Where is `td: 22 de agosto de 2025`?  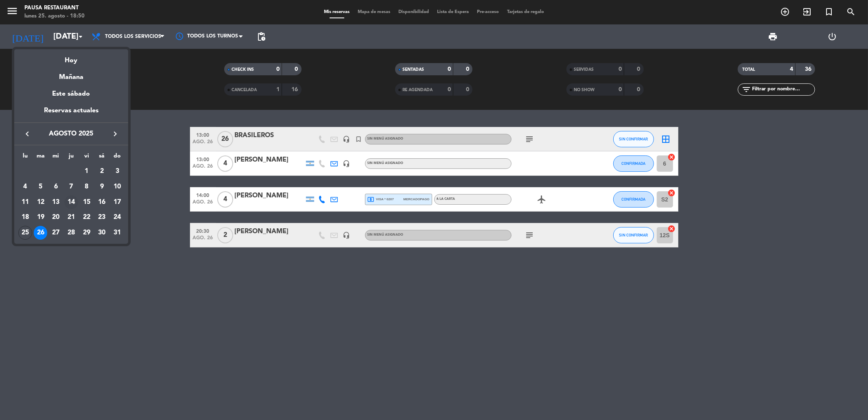 td: 22 de agosto de 2025 is located at coordinates (87, 218).